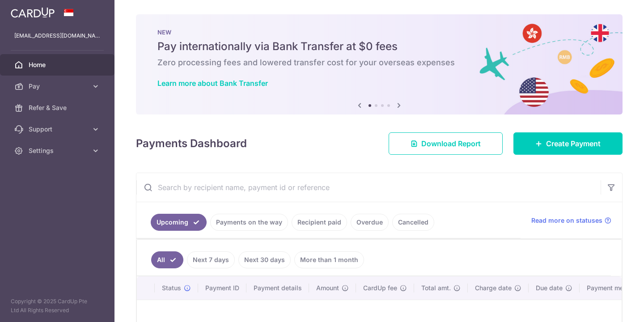  Describe the element at coordinates (222, 288) in the screenshot. I see `th: Payment ID` at that location.